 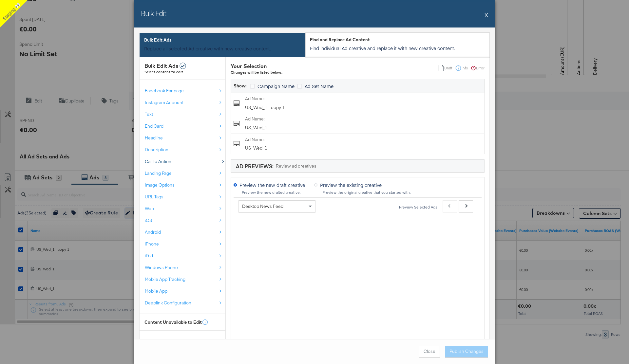 I want to click on span: Image Options, so click(x=160, y=185).